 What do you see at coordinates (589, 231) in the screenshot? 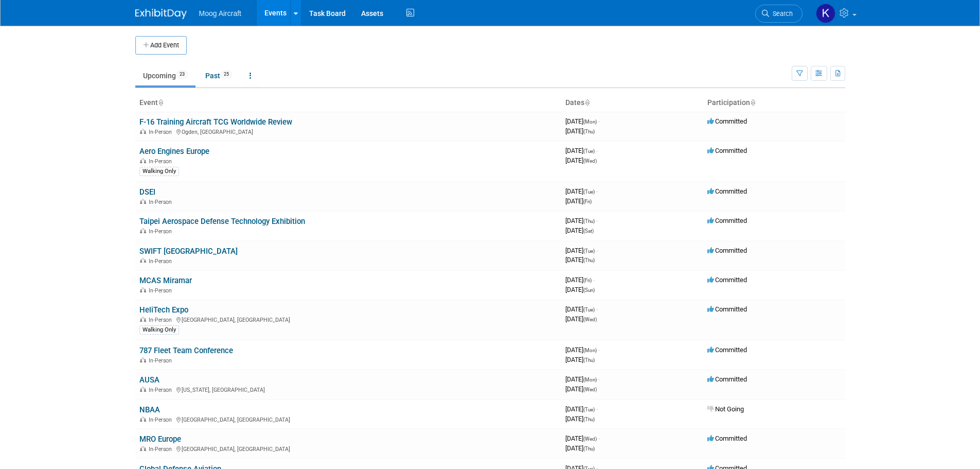
I see `span: (Sat)` at bounding box center [589, 231].